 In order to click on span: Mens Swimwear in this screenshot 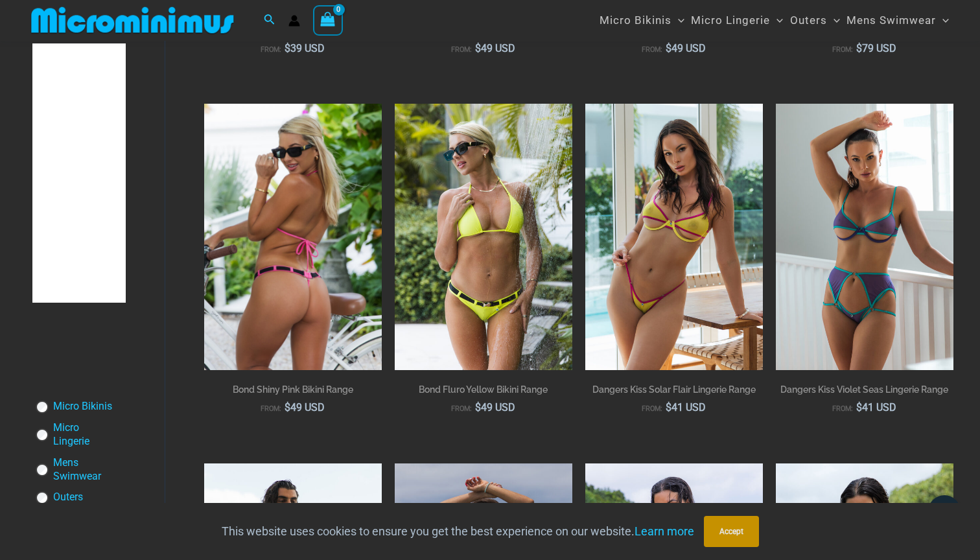, I will do `click(891, 20)`.